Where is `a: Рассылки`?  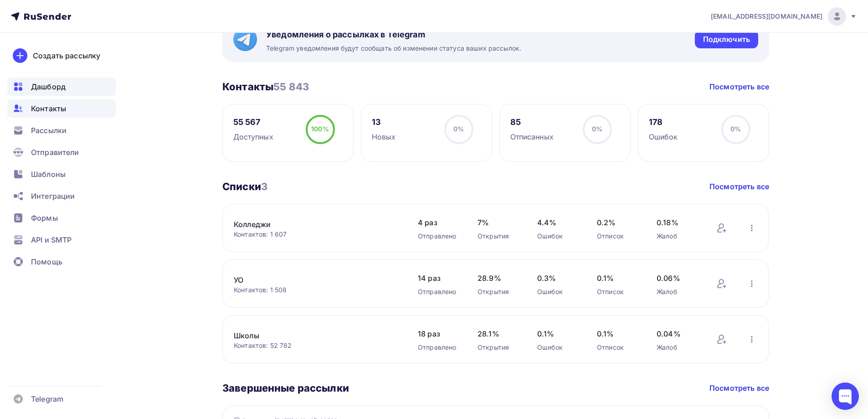
a: Рассылки is located at coordinates (62, 130).